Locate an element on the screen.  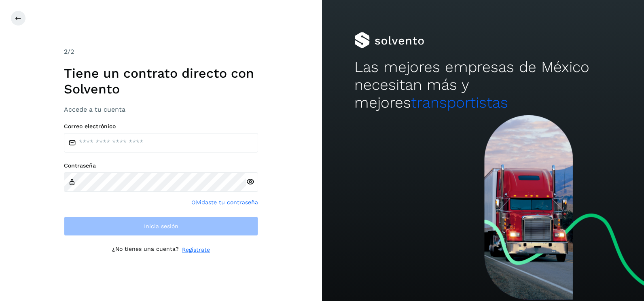
h2: Las mejores empresas de México necesitan más y mejores is located at coordinates (483, 85).